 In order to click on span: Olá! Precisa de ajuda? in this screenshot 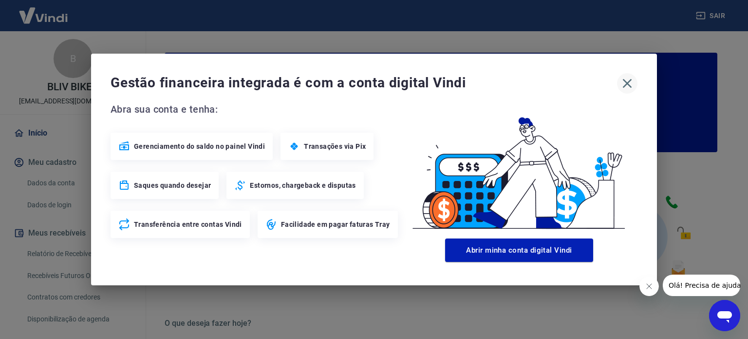, I will do `click(44, 11)`.